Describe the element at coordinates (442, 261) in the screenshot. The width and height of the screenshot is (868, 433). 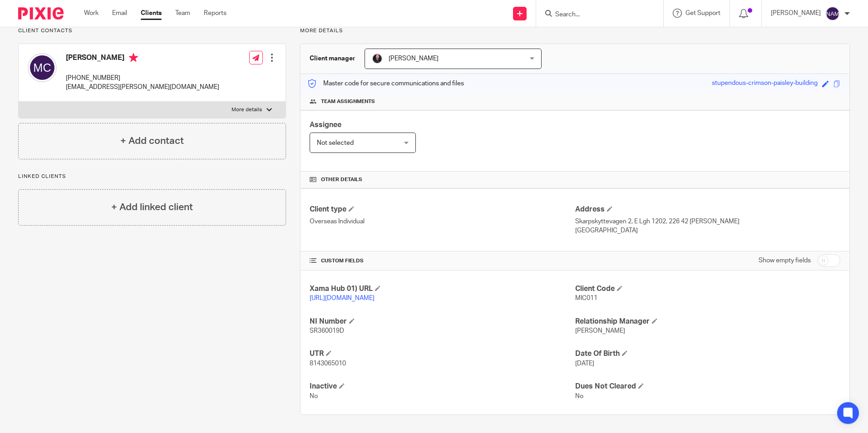
I see `h4: CUSTOM FIELDS` at that location.